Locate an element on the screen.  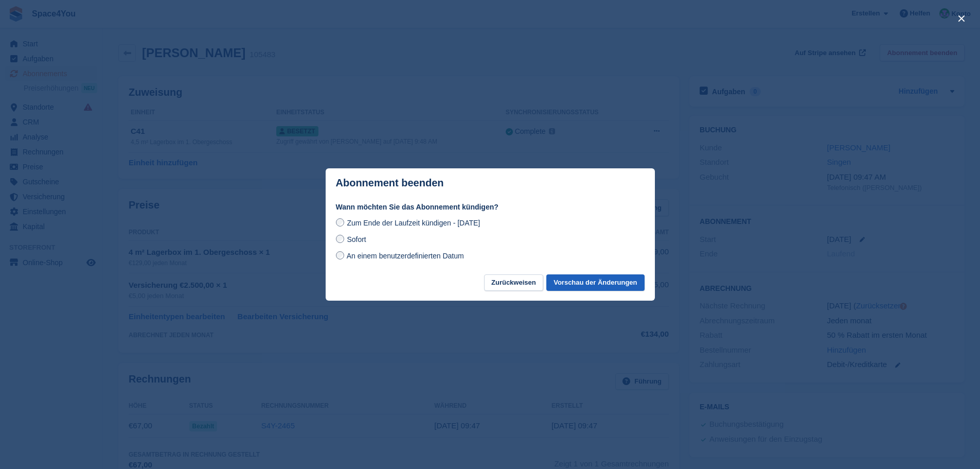
input: An einem benutzerdefinierten Datum is located at coordinates (340, 255).